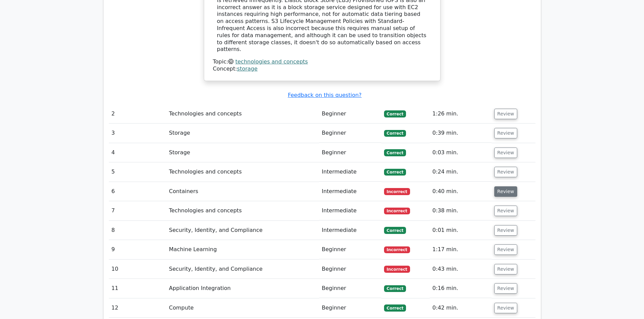  What do you see at coordinates (460, 230) in the screenshot?
I see `td: 0:01 min.` at bounding box center [460, 230].